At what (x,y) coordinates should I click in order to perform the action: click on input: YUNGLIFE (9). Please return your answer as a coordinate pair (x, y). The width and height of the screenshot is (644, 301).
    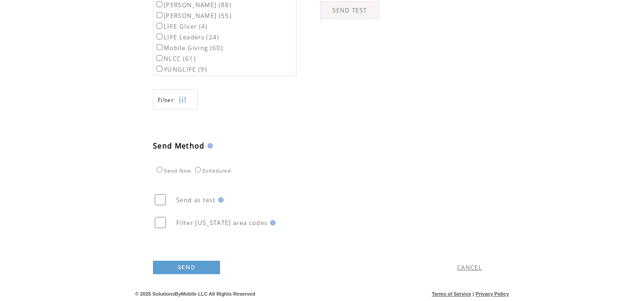
    Looking at the image, I should click on (159, 69).